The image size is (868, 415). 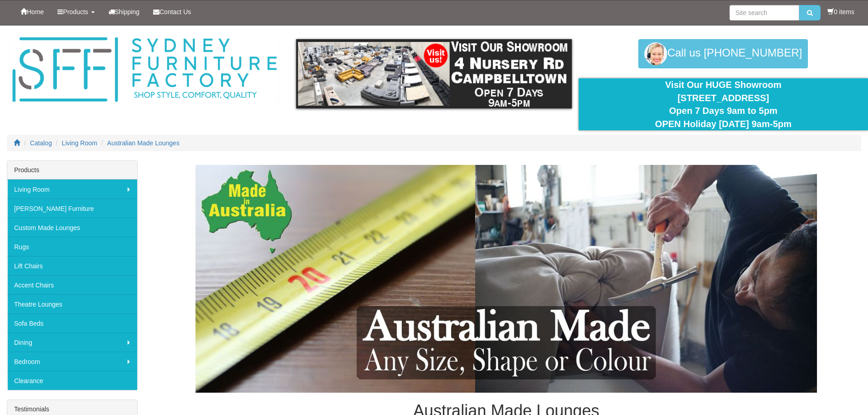 What do you see at coordinates (72, 285) in the screenshot?
I see `a: Accent Chairs` at bounding box center [72, 285].